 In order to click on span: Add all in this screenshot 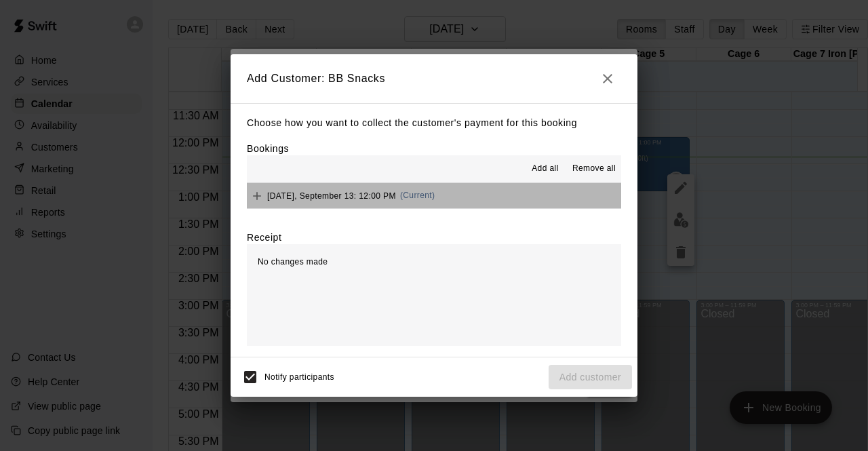, I will do `click(546, 168)`.